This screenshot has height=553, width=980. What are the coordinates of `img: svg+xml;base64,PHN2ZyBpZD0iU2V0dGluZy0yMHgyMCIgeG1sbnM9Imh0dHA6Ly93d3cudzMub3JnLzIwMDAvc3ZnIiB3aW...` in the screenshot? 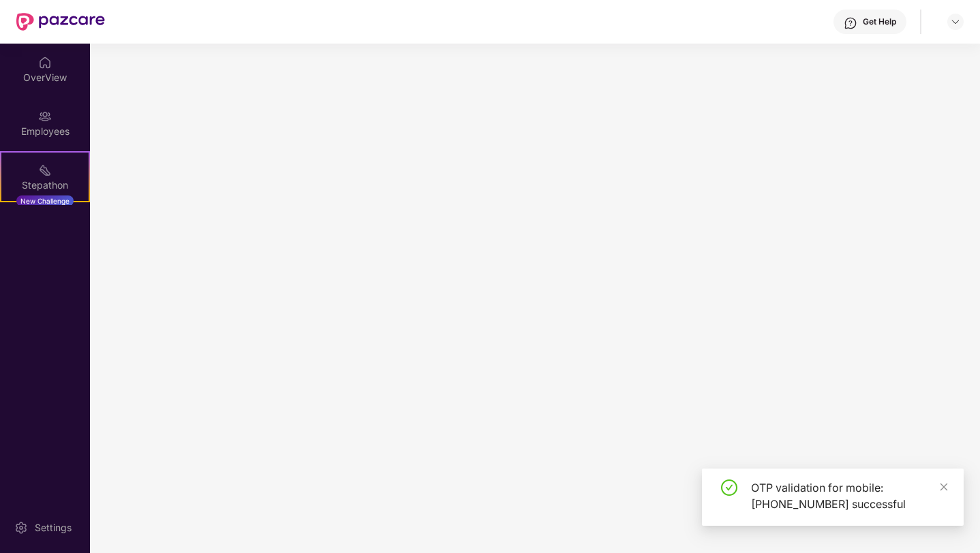 It's located at (21, 527).